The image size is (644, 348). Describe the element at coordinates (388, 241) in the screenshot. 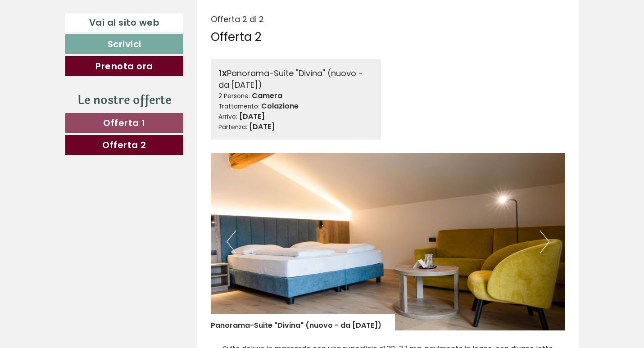

I see `img: image` at that location.